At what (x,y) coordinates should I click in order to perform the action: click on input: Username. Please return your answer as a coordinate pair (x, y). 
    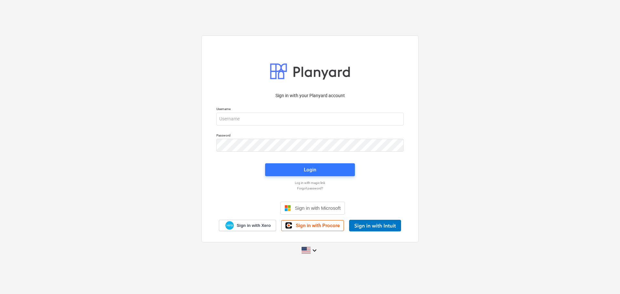
    Looking at the image, I should click on (310, 119).